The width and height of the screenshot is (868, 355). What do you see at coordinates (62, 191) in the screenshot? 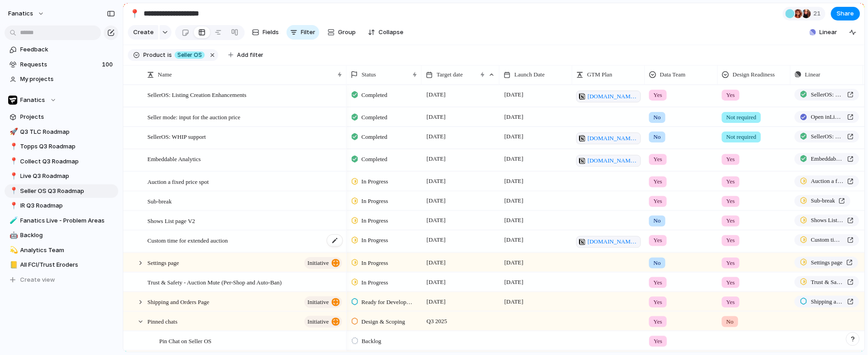
I see `div: 📍Seller OS Q3 Roadmap` at bounding box center [62, 191].